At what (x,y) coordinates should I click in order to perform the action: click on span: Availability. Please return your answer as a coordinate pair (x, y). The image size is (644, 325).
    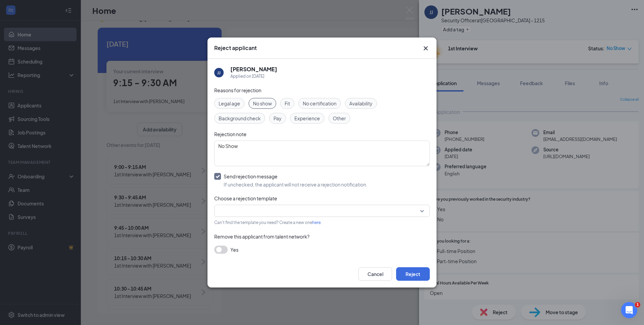
    Looking at the image, I should click on (361, 104).